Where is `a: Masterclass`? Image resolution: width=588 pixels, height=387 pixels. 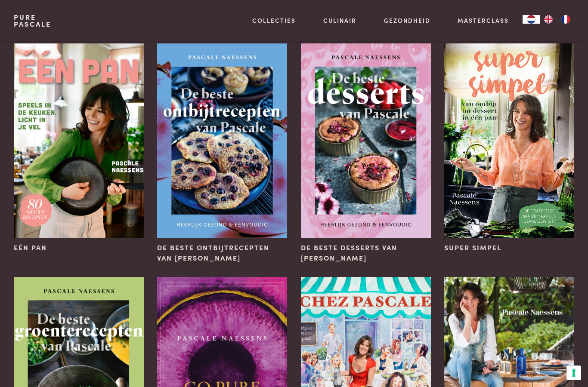 a: Masterclass is located at coordinates (483, 20).